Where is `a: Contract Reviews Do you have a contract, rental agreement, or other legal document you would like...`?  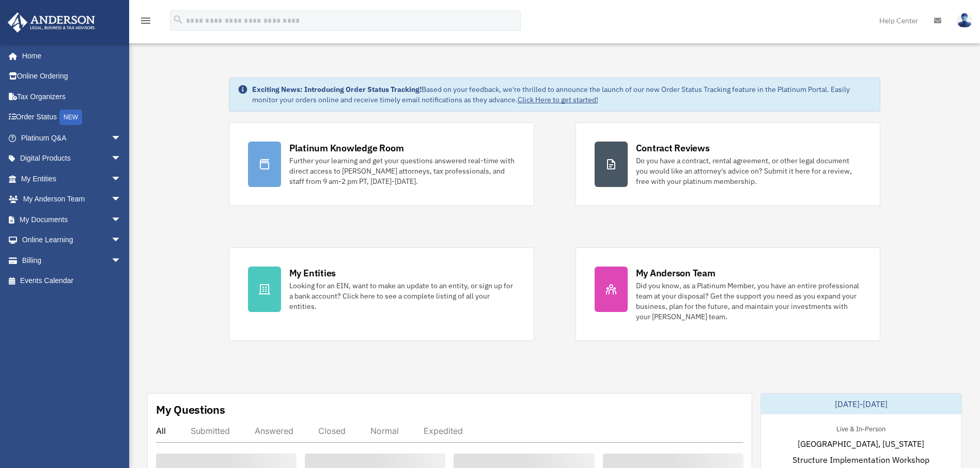 a: Contract Reviews Do you have a contract, rental agreement, or other legal document you would like... is located at coordinates (728, 164).